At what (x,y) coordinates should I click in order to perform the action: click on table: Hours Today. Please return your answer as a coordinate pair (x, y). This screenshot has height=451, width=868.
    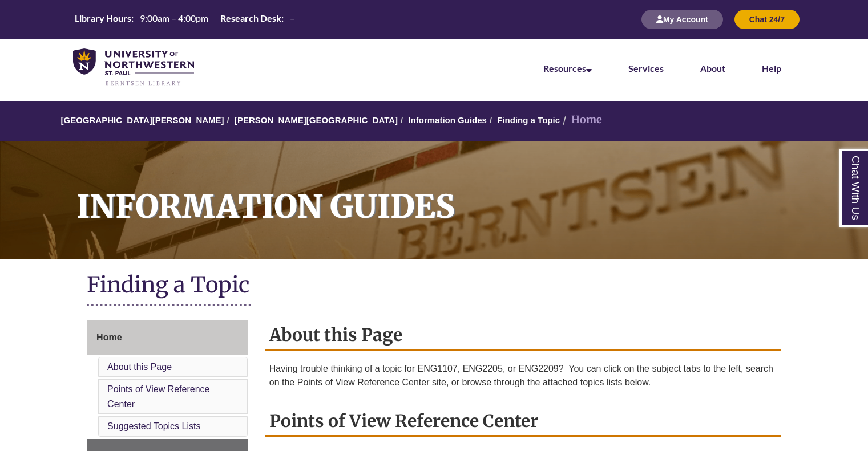
    Looking at the image, I should click on (185, 19).